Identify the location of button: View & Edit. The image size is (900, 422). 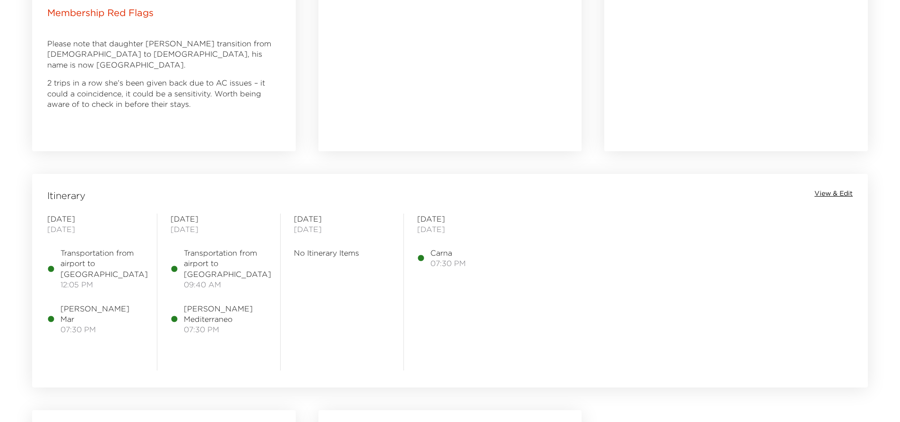
(833, 194).